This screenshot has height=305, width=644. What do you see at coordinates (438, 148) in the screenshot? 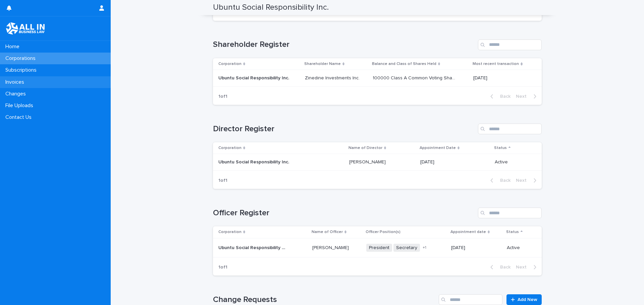
I see `p: Appointment Date` at bounding box center [438, 148].